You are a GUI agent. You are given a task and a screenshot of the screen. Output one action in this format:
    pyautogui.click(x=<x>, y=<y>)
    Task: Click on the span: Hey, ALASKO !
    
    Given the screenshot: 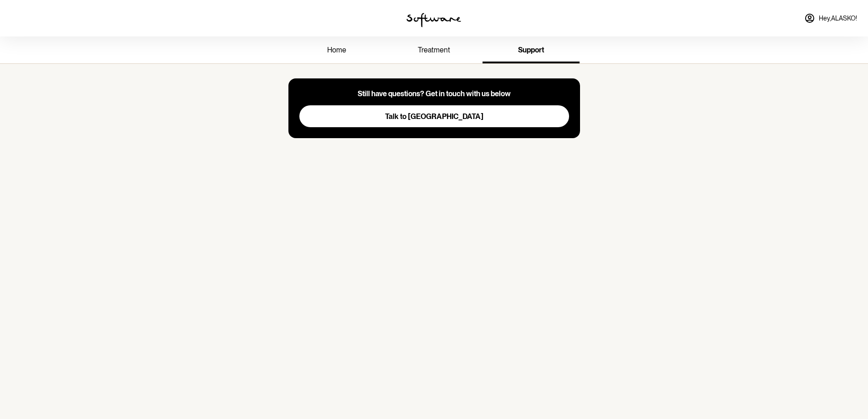 What is the action you would take?
    pyautogui.click(x=838, y=18)
    